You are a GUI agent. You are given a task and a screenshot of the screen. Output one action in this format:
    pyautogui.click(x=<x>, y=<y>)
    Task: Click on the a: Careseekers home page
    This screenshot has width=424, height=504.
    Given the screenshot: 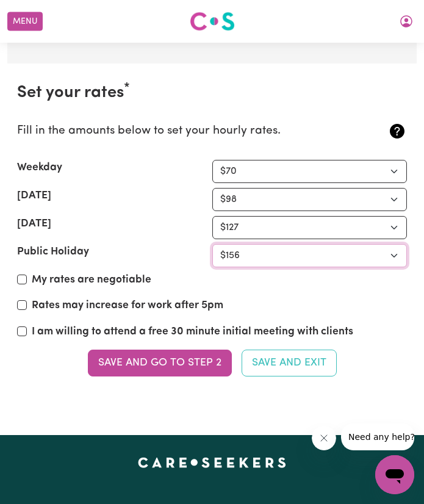 What is the action you would take?
    pyautogui.click(x=212, y=462)
    